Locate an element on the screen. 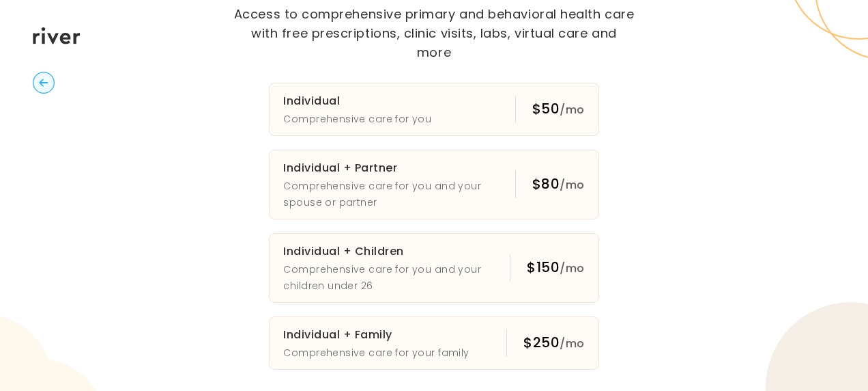 The width and height of the screenshot is (868, 391). h3: Individual + Children is located at coordinates (397, 252).